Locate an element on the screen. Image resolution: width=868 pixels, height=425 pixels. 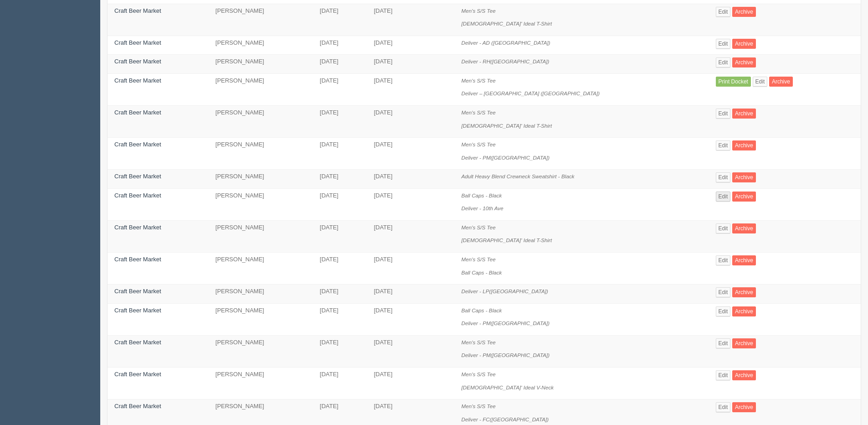
i: Deliver - 10th Ave is located at coordinates (482, 208).